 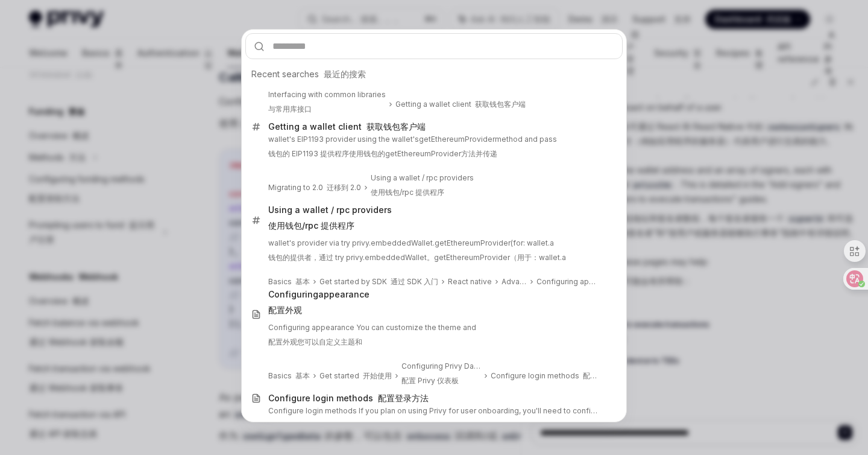 What do you see at coordinates (566, 281) in the screenshot?
I see `div: Configuring appearance` at bounding box center [566, 281].